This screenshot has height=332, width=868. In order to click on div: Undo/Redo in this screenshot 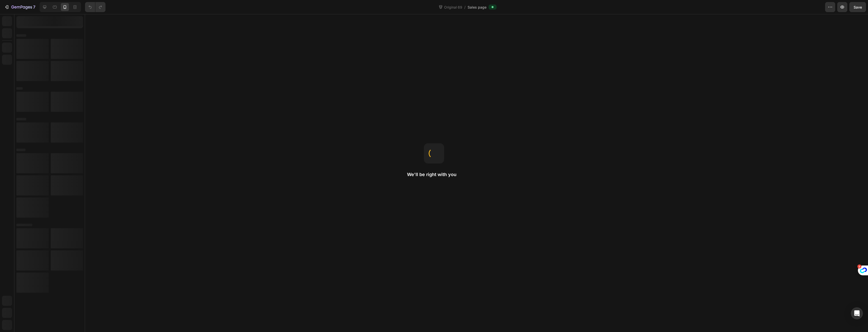, I will do `click(95, 7)`.